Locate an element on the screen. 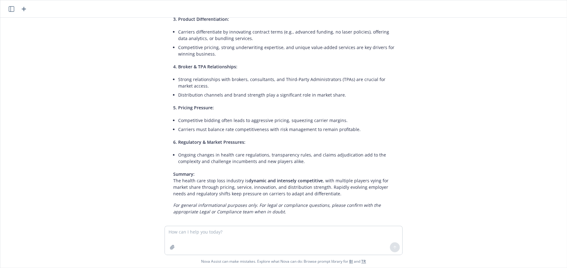 This screenshot has height=268, width=567. span: dynamic and intensely competitive is located at coordinates (286, 180).